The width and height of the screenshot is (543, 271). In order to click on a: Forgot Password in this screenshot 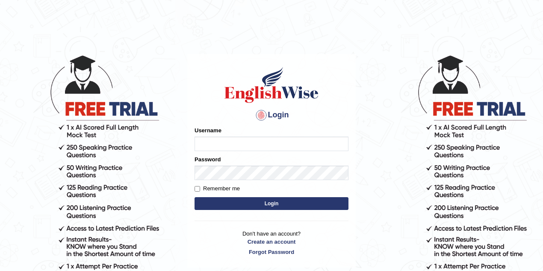, I will do `click(271, 252)`.